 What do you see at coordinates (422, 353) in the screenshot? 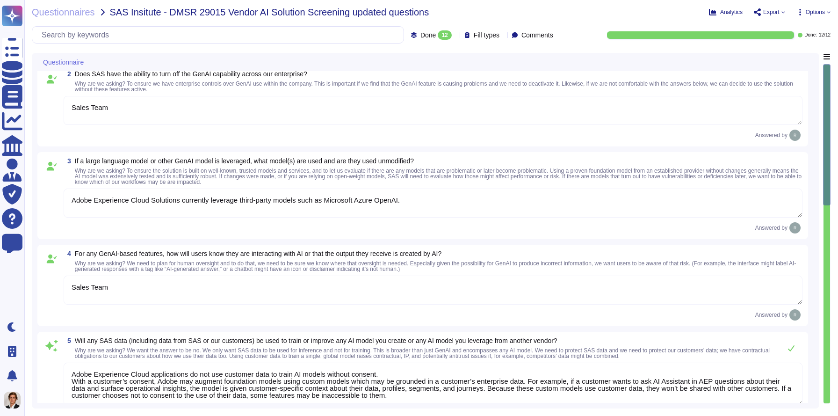
I see `span: Why are we asking? We want the answer to be no. We only want SAS data to be used for inference an...` at bounding box center [422, 353].